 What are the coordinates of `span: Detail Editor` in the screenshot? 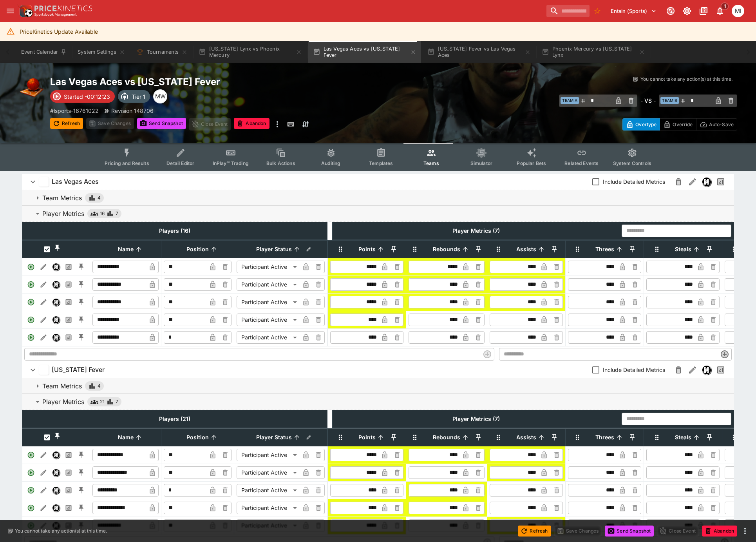 It's located at (180, 162).